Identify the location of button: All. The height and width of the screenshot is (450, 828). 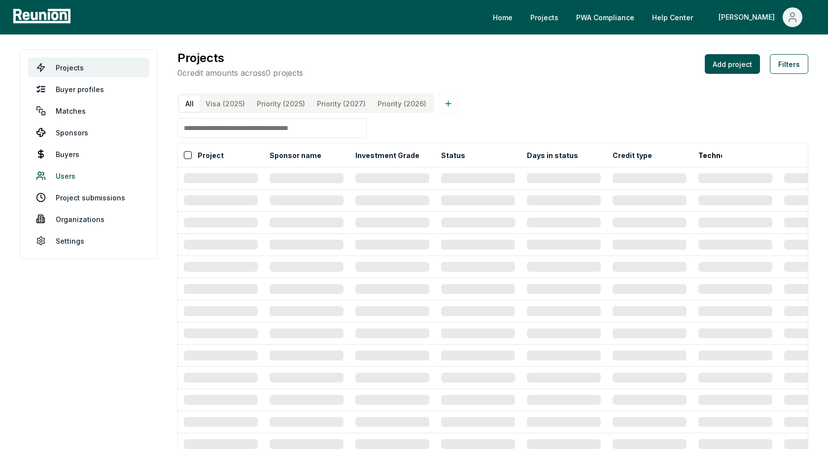
(189, 103).